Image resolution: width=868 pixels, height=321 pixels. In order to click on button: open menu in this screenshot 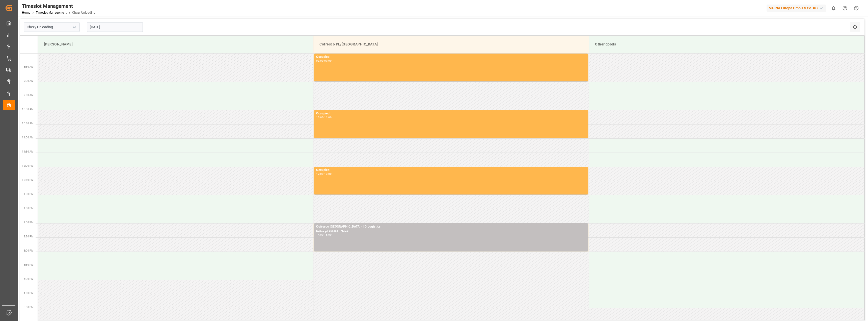, I will do `click(74, 27)`.